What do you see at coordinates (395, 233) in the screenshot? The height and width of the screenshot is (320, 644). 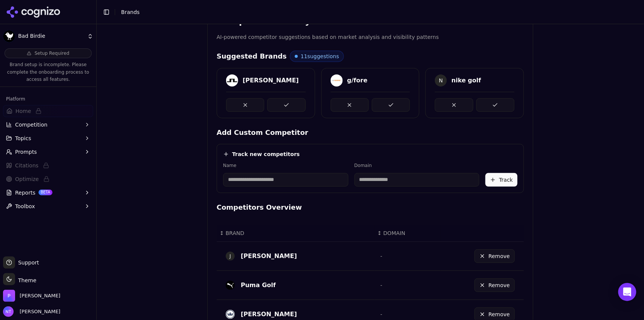 I see `span: DOMAIN` at bounding box center [395, 233].